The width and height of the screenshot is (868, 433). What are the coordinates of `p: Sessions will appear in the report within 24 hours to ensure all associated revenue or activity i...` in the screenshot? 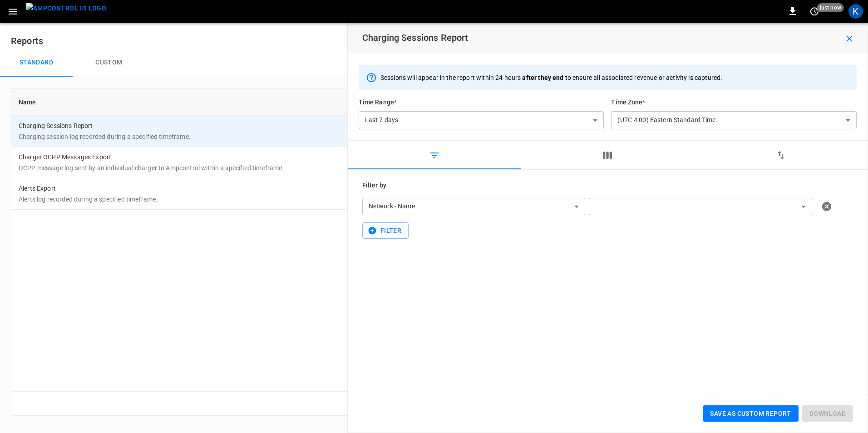 It's located at (552, 77).